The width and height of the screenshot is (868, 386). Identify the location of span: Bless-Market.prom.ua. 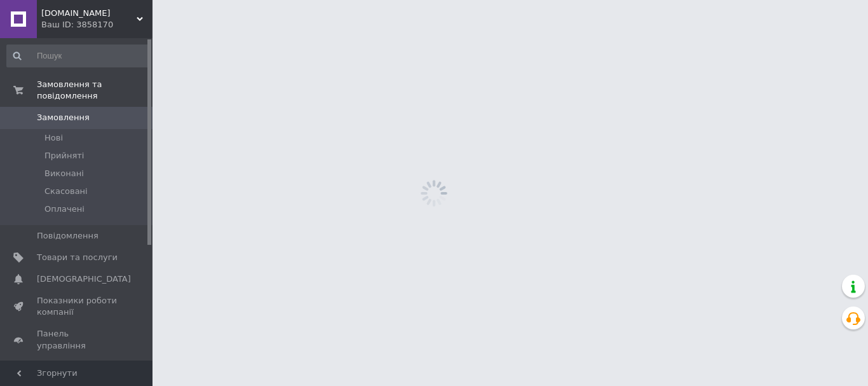
(89, 13).